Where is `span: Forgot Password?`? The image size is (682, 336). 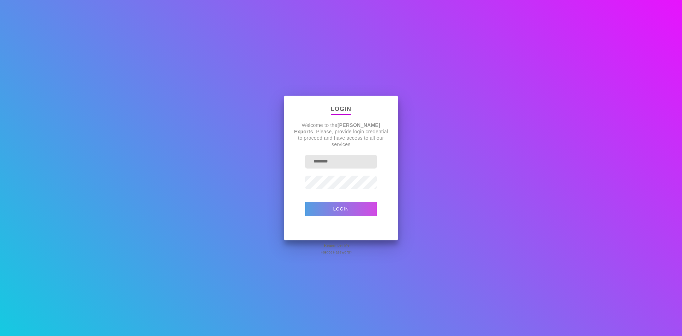
span: Forgot Password? is located at coordinates (336, 252).